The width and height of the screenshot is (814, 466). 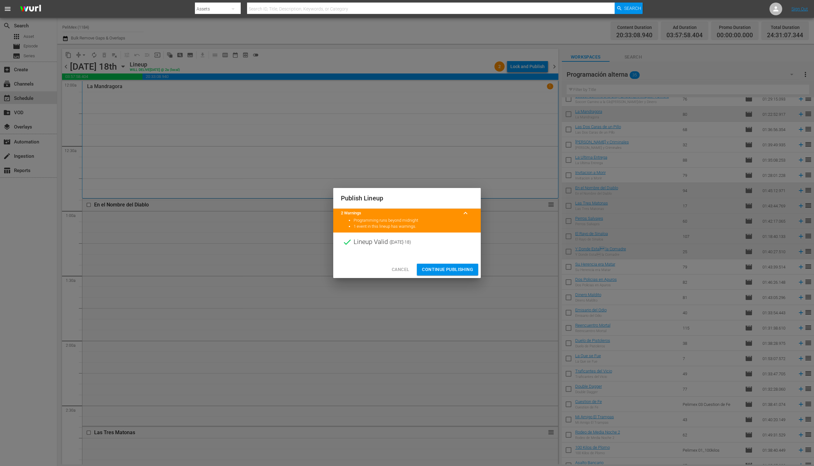 I want to click on span: Continue Publishing, so click(x=447, y=269).